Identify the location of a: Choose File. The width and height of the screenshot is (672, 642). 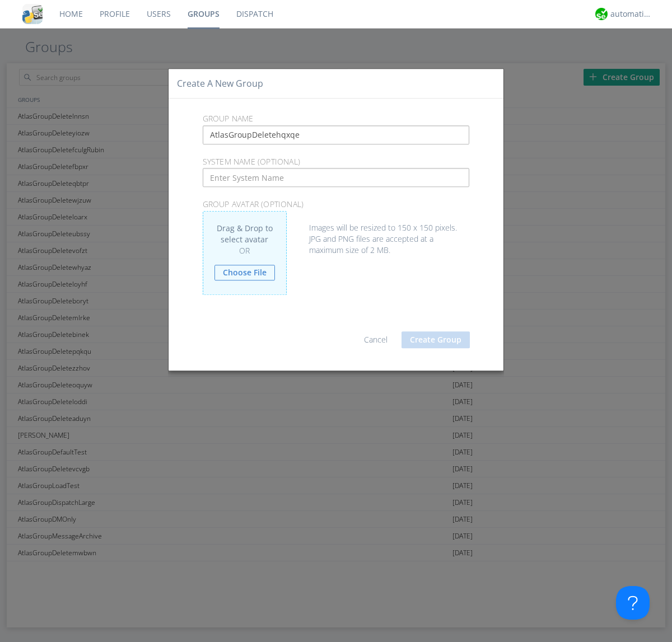
(245, 272).